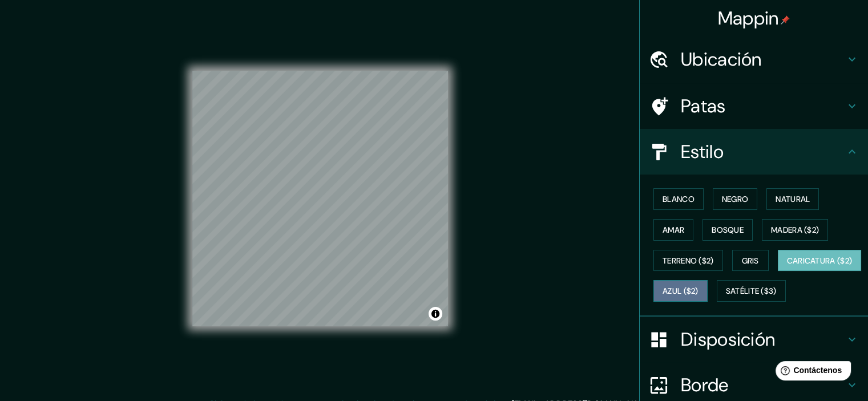 The width and height of the screenshot is (868, 401). What do you see at coordinates (435, 313) in the screenshot?
I see `button: Activar o desactivar atribución` at bounding box center [435, 313].